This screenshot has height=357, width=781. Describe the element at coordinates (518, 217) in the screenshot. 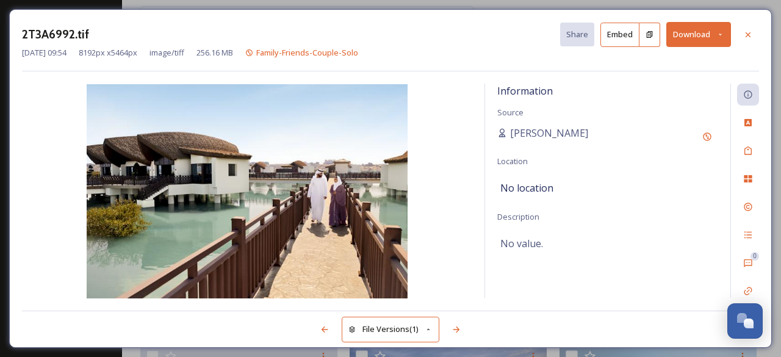

I see `span: Description` at that location.